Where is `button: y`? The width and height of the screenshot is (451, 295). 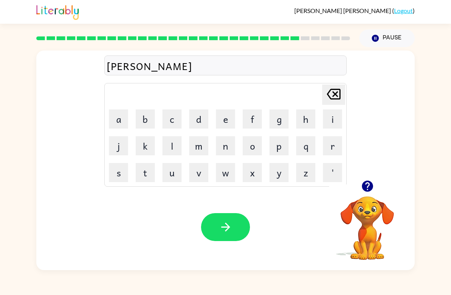 button: y is located at coordinates (279, 172).